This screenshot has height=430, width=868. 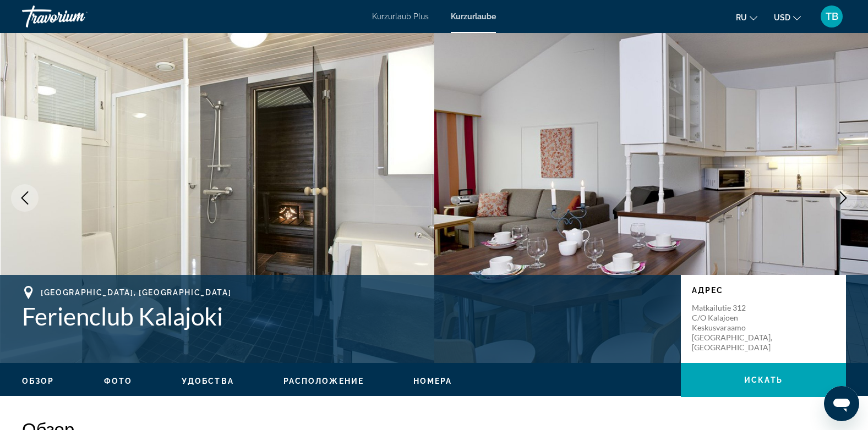 I want to click on button: Vorheriges Bild, so click(x=25, y=198).